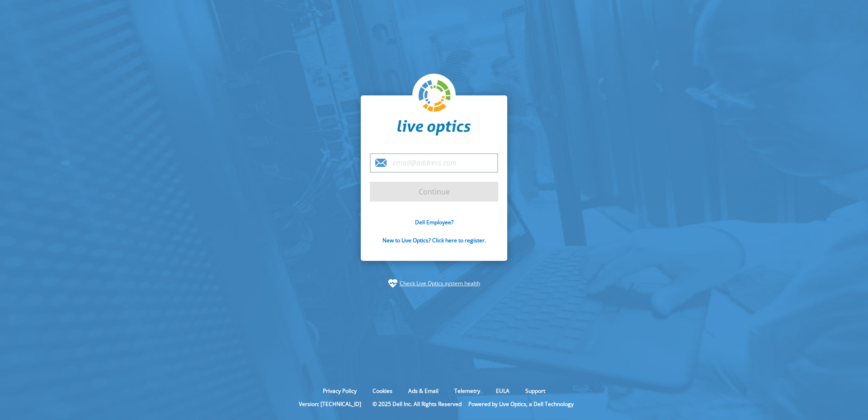 The width and height of the screenshot is (868, 420). Describe the element at coordinates (535, 391) in the screenshot. I see `a: Support` at that location.